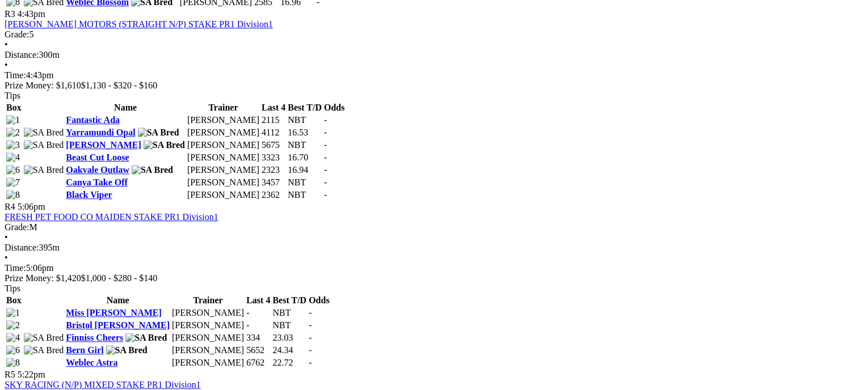 The height and width of the screenshot is (390, 863). Describe the element at coordinates (100, 132) in the screenshot. I see `a: Yarramundi Opal` at that location.